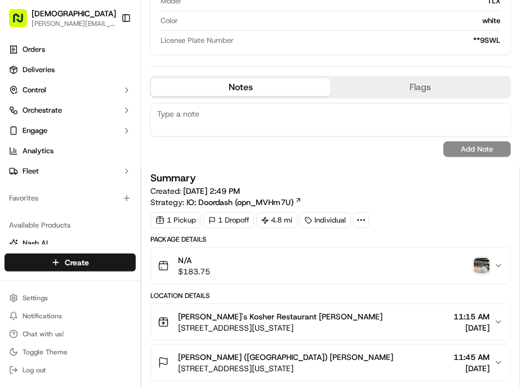  What do you see at coordinates (195, 191) in the screenshot?
I see `span: Created:` at bounding box center [195, 191].